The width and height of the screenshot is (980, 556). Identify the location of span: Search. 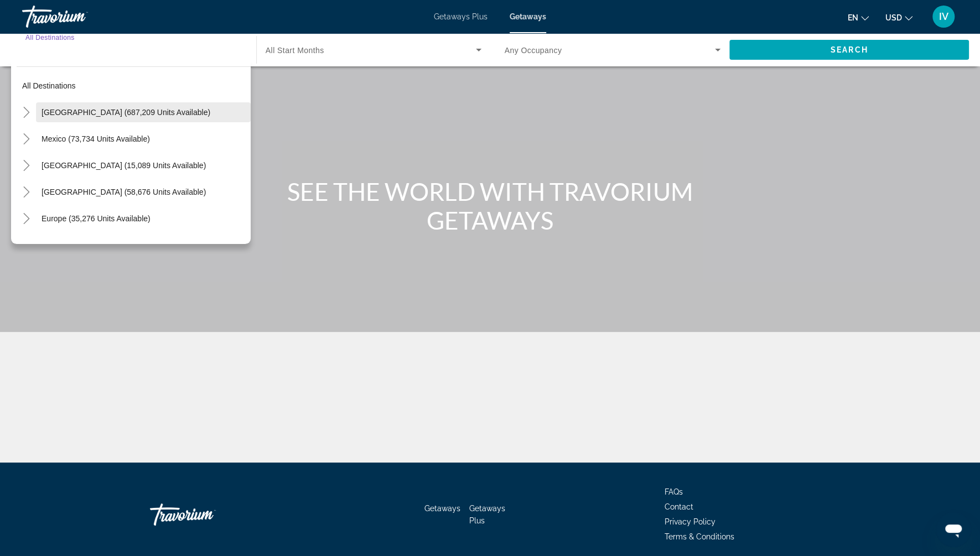
(849, 49).